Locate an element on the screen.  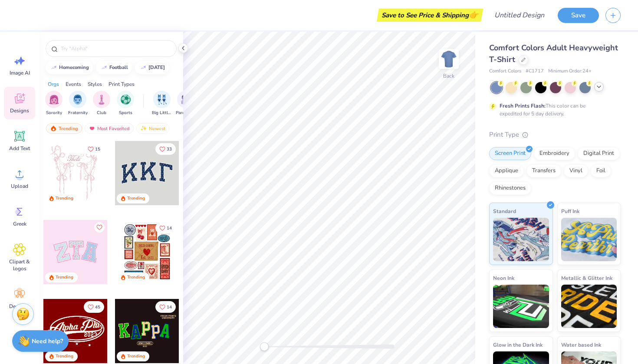
button: Save is located at coordinates (578, 15).